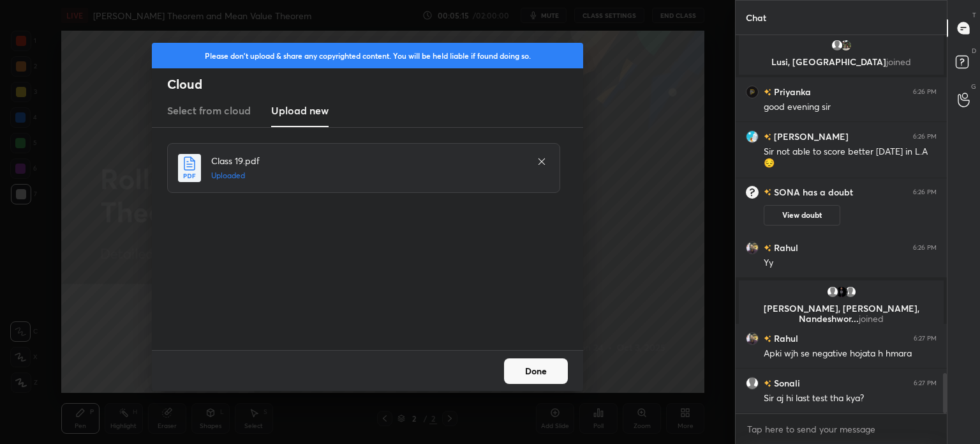 This screenshot has height=444, width=980. Describe the element at coordinates (850, 108) in the screenshot. I see `div: good evening sir` at that location.